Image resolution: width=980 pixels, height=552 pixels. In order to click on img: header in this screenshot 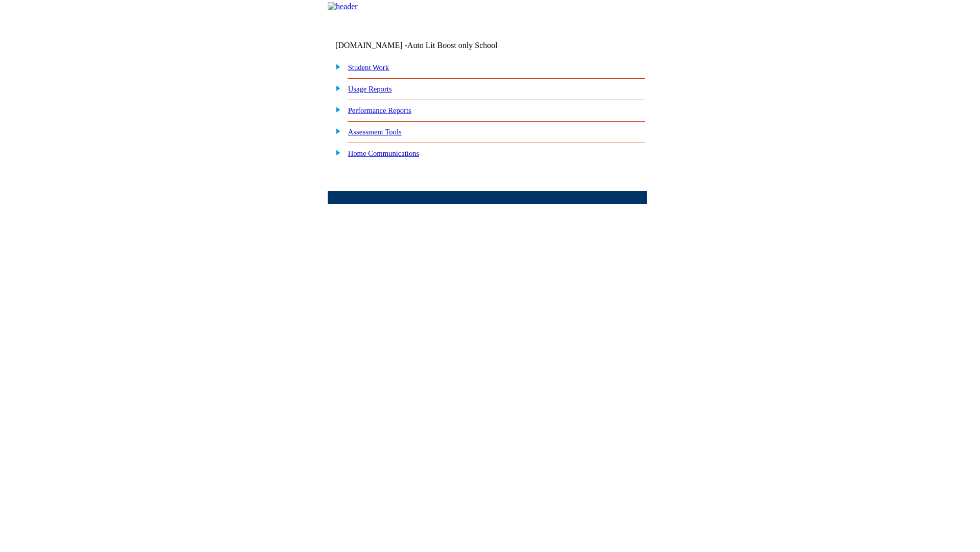, I will do `click(342, 7)`.